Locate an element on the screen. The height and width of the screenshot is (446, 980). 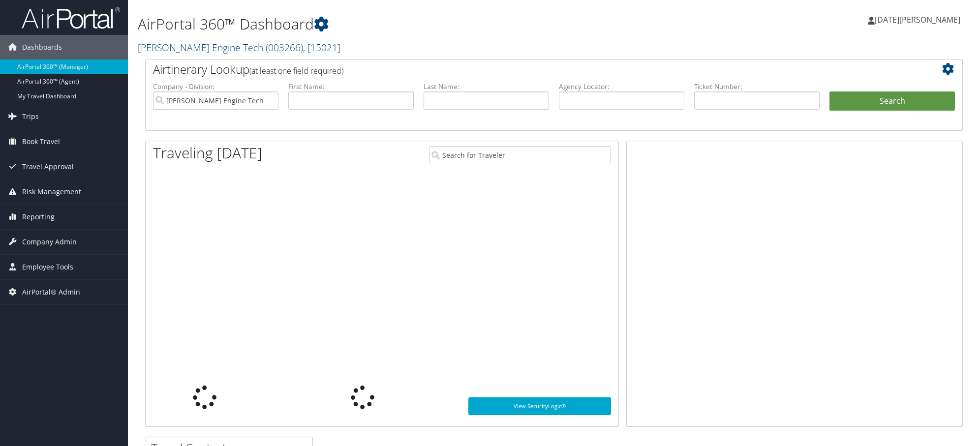
span: Trips is located at coordinates (30, 116).